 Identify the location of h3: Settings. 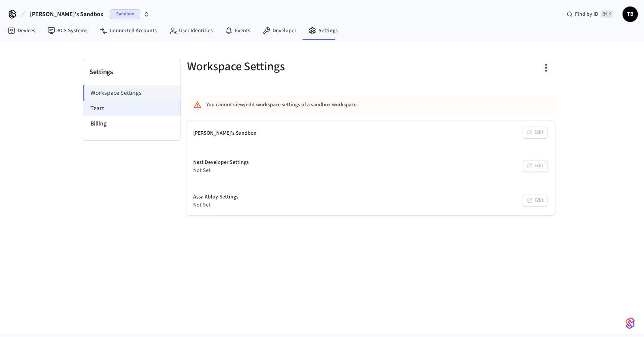
(132, 72).